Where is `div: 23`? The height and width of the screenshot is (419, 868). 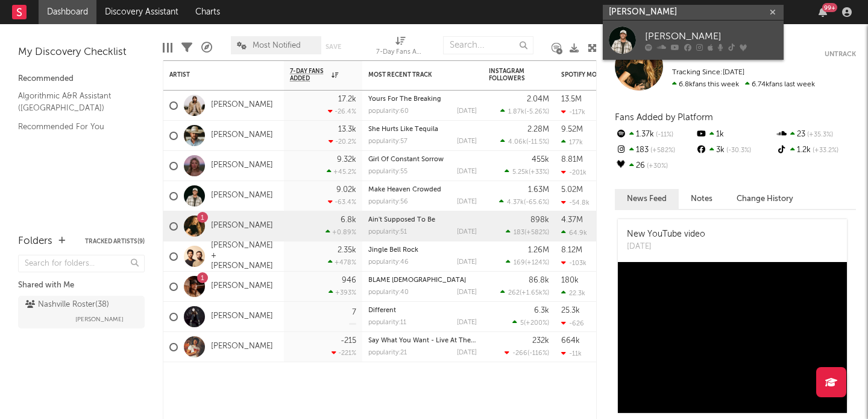
div: 23 is located at coordinates (815, 135).